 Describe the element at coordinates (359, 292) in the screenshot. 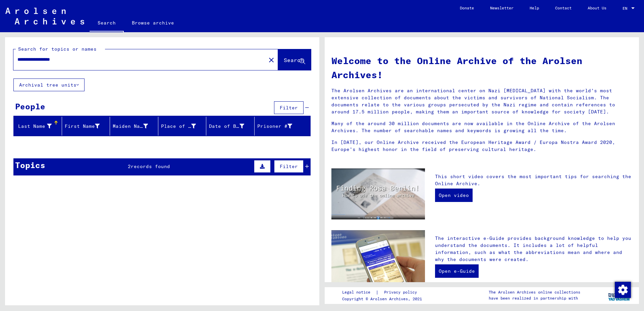

I see `a: Legal notice` at that location.